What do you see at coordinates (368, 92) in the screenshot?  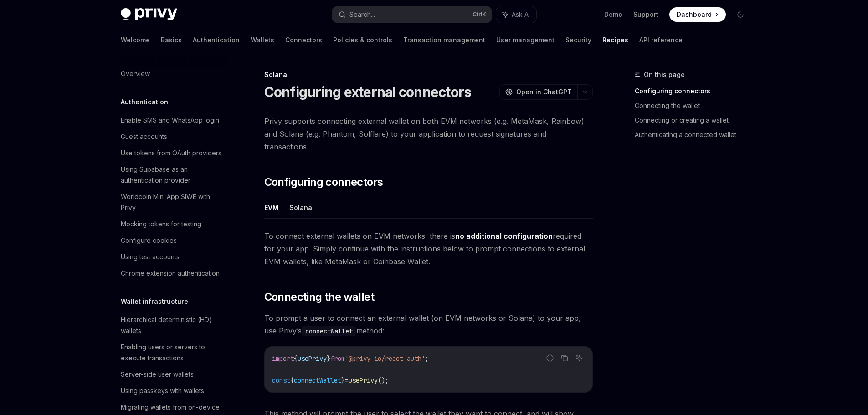 I see `h1: Configuring external connectors` at bounding box center [368, 92].